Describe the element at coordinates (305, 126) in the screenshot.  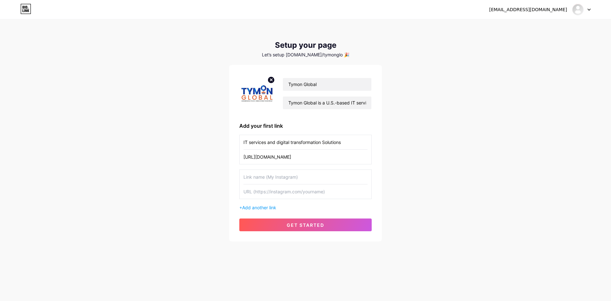
I see `div: Add your first link` at that location.